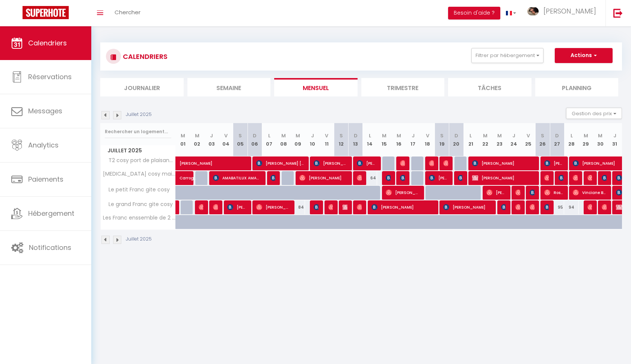 The height and width of the screenshot is (364, 631). Describe the element at coordinates (312, 140) in the screenshot. I see `th: 10` at that location.